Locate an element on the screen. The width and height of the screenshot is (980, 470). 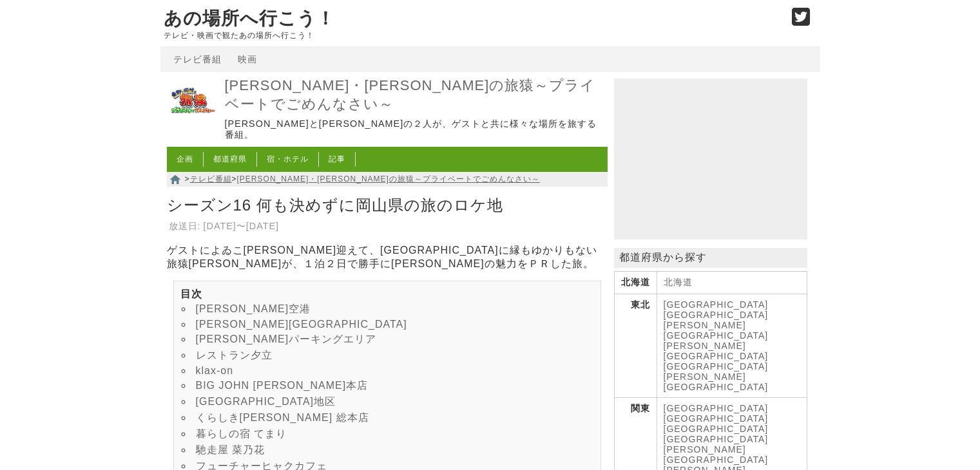
a: 馳走屋 菜乃花 is located at coordinates (230, 449).